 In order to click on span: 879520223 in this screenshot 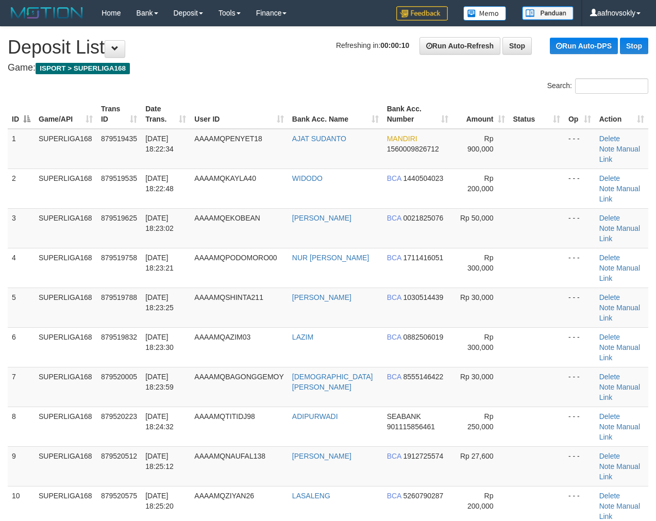, I will do `click(119, 416)`.